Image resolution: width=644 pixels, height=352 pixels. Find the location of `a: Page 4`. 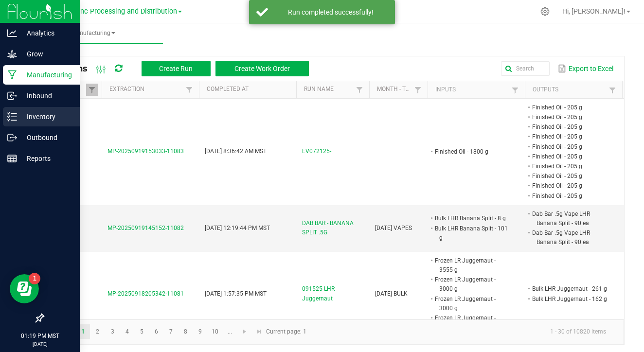

a: Page 4 is located at coordinates (127, 332).